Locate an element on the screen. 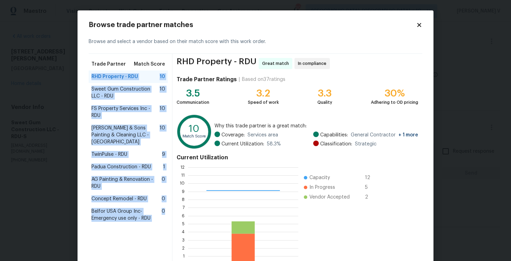 The image size is (511, 261). div: 3.2 is located at coordinates (263, 93).